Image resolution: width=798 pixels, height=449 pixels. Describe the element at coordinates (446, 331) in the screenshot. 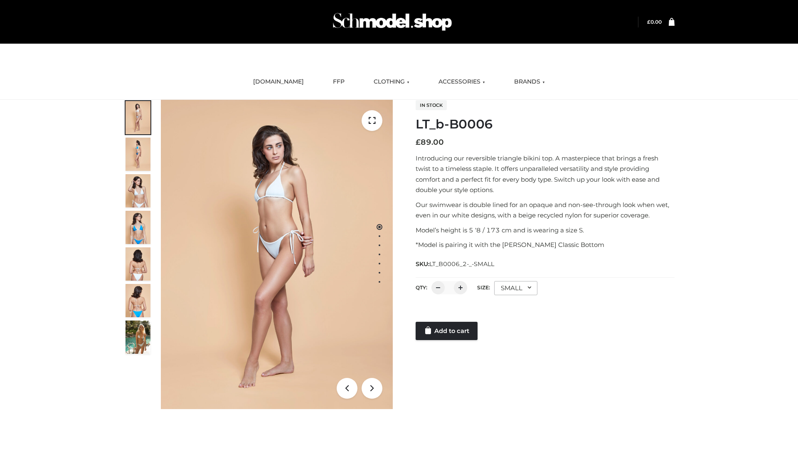

I see `a: Add to cart` at that location.